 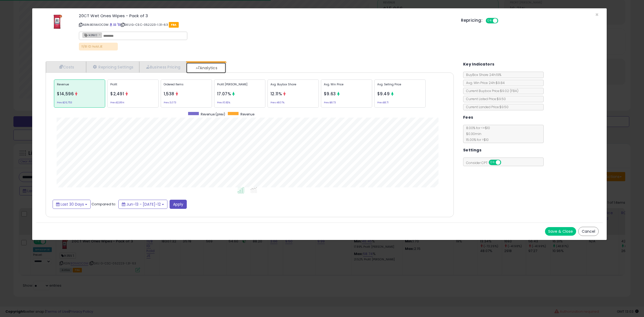 I want to click on small: Prev: $8.73, so click(x=329, y=103).